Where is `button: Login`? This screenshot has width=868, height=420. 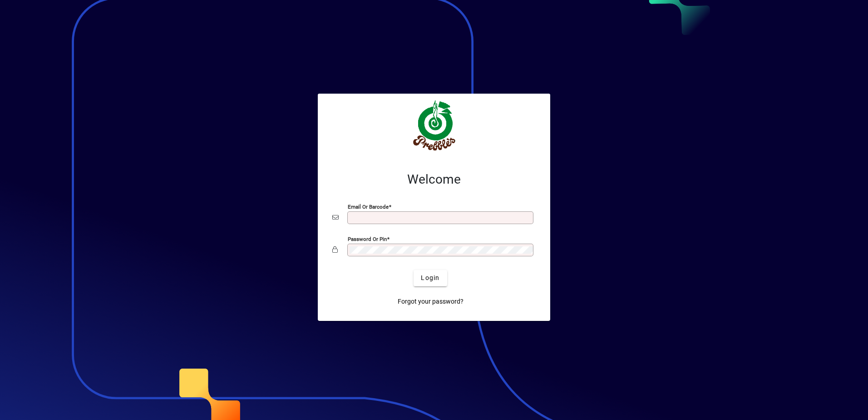 button: Login is located at coordinates (430, 278).